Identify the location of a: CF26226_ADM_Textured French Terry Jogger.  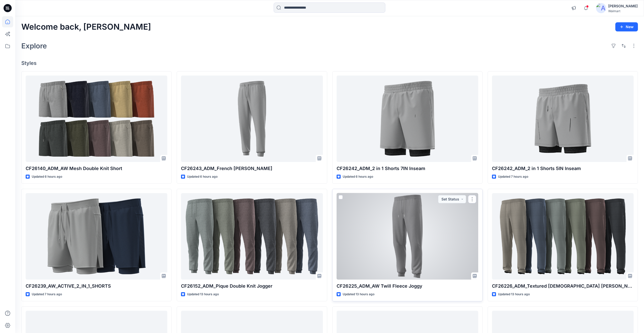
(563, 236).